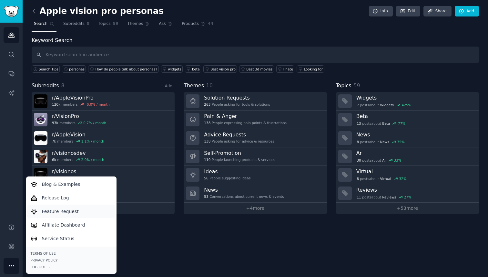  I want to click on h3: Solution Requests, so click(237, 98).